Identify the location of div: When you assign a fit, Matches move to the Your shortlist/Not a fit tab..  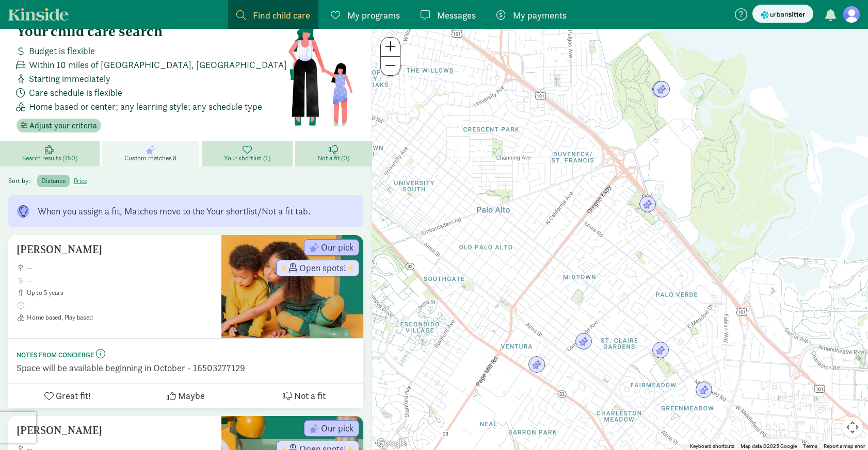
(174, 211).